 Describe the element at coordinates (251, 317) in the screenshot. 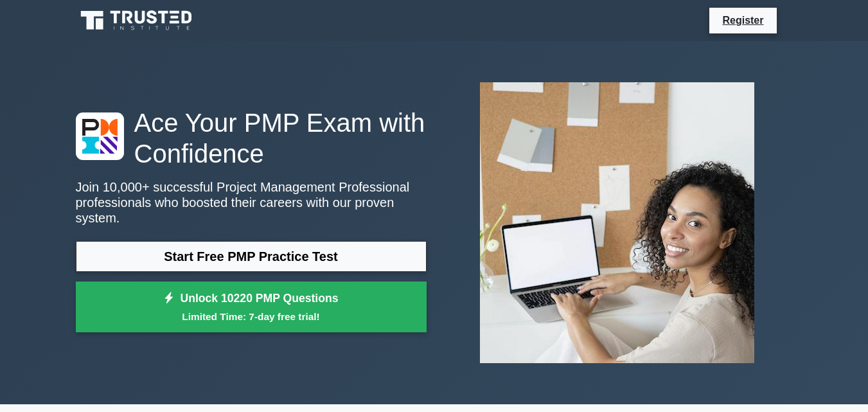

I see `small: Limited Time: 7-day free trial!` at that location.